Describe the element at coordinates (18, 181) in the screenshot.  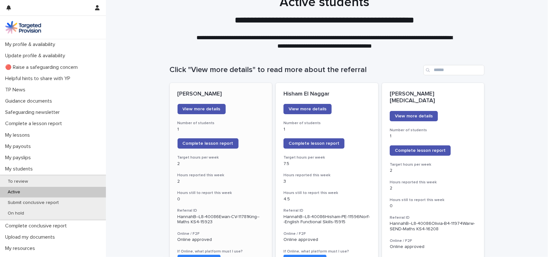
I see `p: To review` at that location.